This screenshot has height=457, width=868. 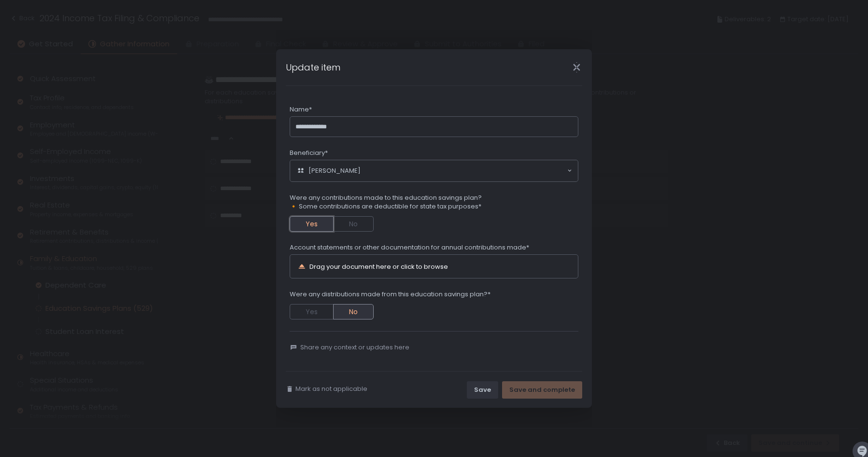 I want to click on span: 🔸 Some contributions are deductible for state tax purposes*, so click(x=385, y=207).